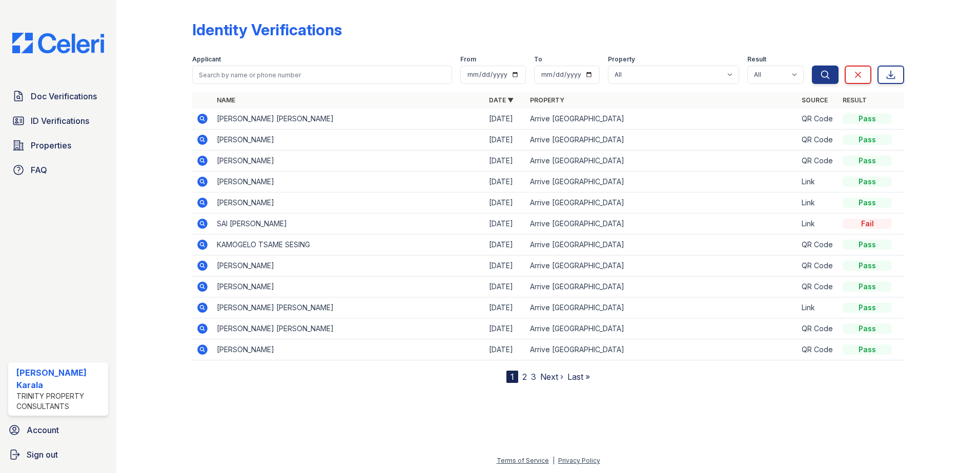 The width and height of the screenshot is (980, 473). What do you see at coordinates (58, 170) in the screenshot?
I see `a: FAQ` at bounding box center [58, 170].